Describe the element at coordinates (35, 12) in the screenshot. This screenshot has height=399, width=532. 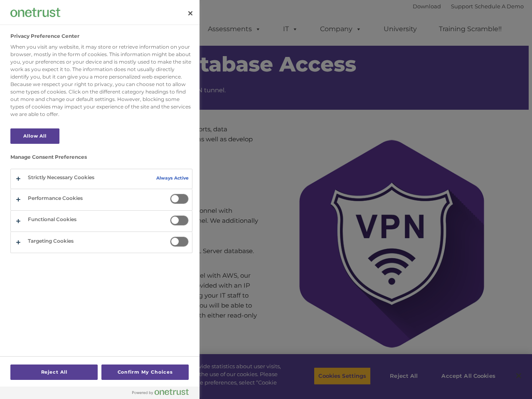
I see `div: Company Logo` at that location.